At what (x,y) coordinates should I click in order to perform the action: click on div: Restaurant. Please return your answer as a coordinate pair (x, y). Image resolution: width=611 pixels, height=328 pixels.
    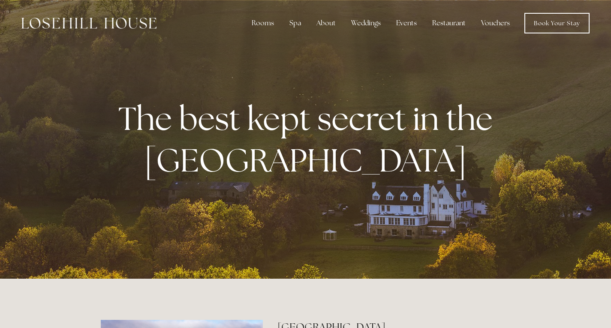
    Looking at the image, I should click on (449, 23).